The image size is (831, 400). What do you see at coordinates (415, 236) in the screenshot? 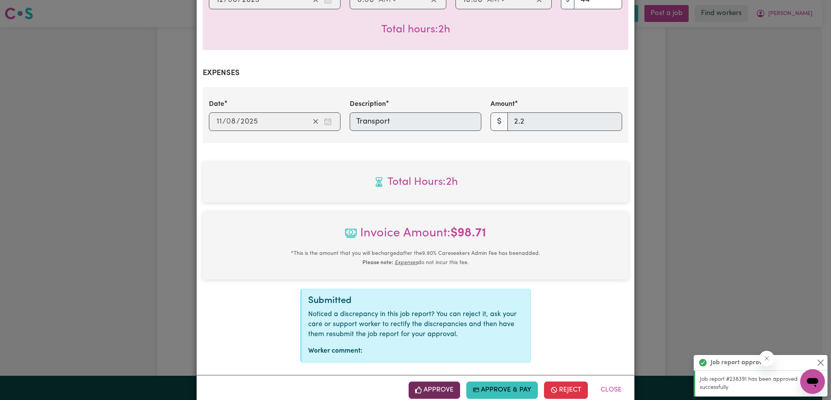
I see `span: Invoice Amount:` at bounding box center [415, 236].